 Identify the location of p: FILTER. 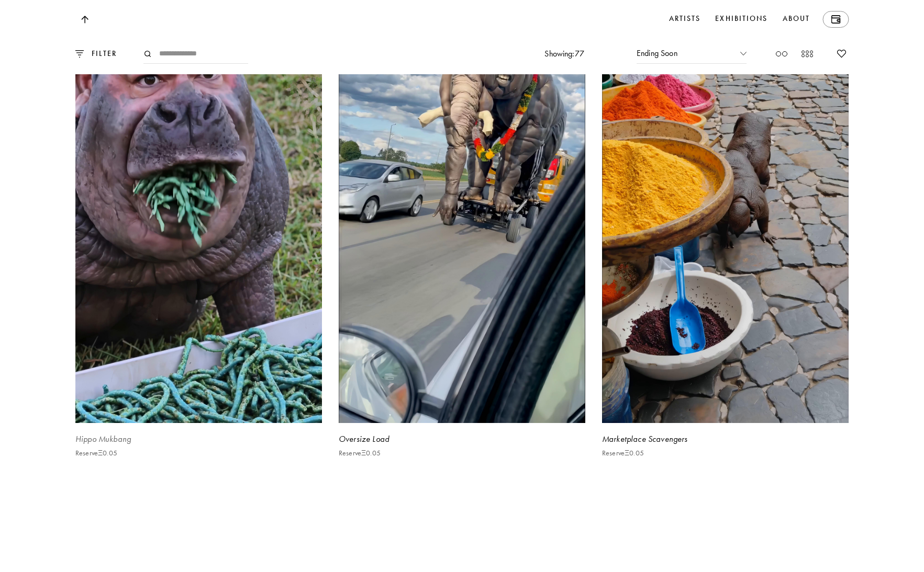
(100, 54).